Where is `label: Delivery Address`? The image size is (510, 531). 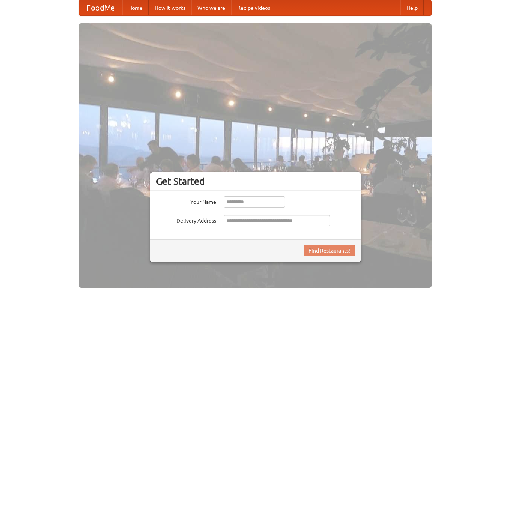
label: Delivery Address is located at coordinates (186, 220).